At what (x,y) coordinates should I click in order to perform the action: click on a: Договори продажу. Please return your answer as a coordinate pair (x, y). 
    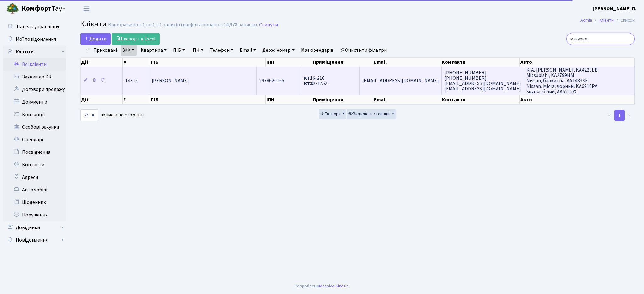
    Looking at the image, I should click on (35, 90).